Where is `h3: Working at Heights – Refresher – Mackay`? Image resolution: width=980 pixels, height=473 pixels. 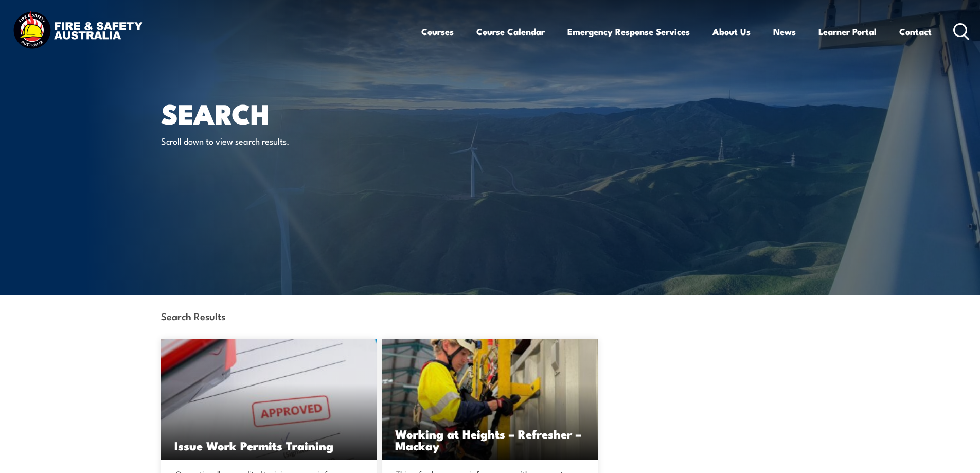
h3: Working at Heights – Refresher – Mackay is located at coordinates (489, 439).